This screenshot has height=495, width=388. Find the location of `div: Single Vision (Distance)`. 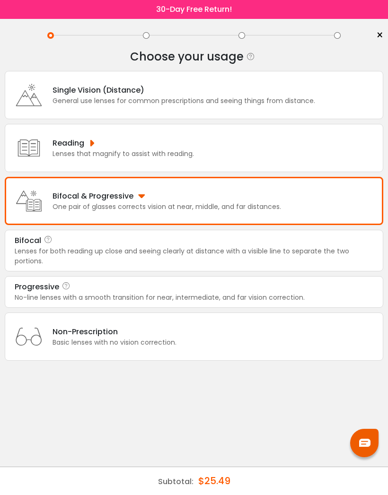

div: Single Vision (Distance) is located at coordinates (184, 90).